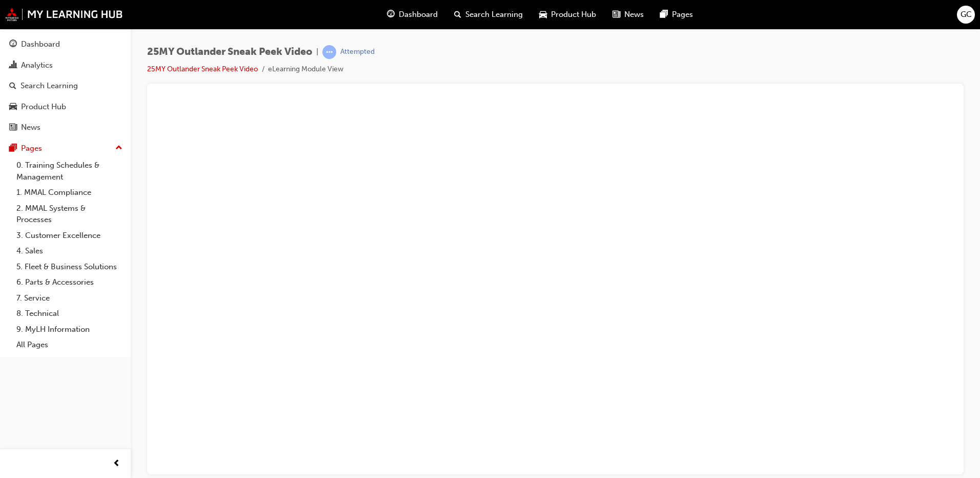 This screenshot has height=478, width=980. Describe the element at coordinates (65, 106) in the screenshot. I see `a: Product Hub` at that location.